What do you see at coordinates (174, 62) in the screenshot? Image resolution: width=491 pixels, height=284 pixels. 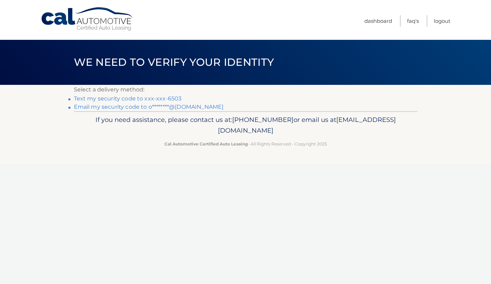 I see `span: We need to verify your identity` at bounding box center [174, 62].